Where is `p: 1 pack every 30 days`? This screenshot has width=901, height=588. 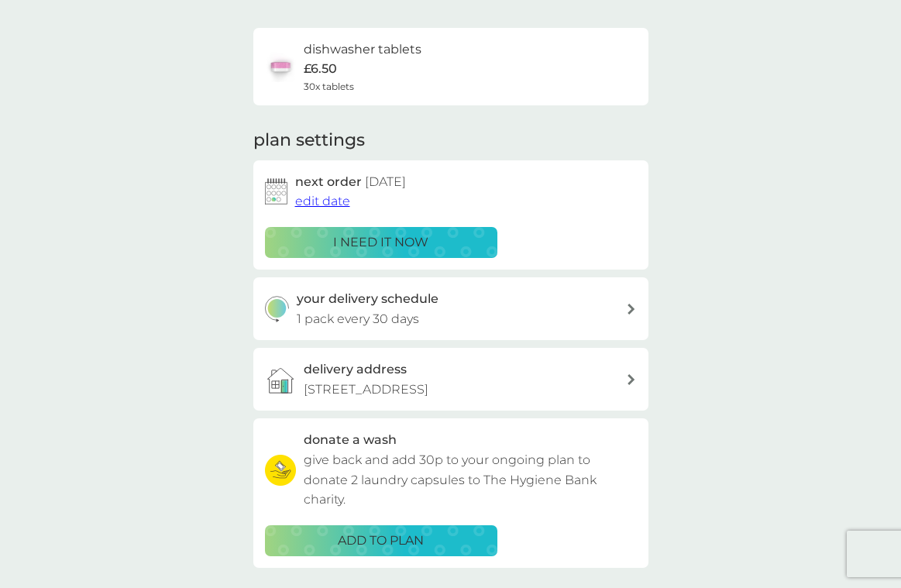 p: 1 pack every 30 days is located at coordinates (358, 319).